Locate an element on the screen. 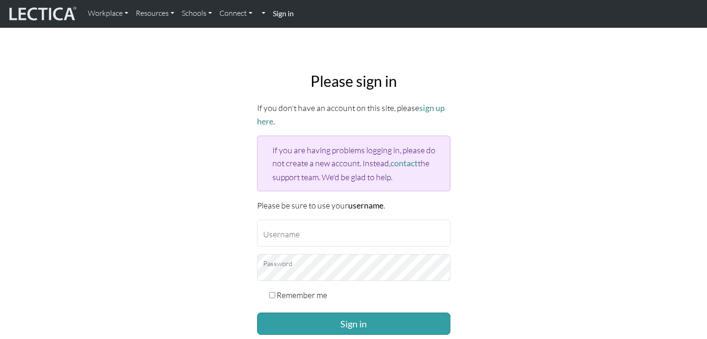 The height and width of the screenshot is (339, 707). p: Please be sure to use your . is located at coordinates (354, 206).